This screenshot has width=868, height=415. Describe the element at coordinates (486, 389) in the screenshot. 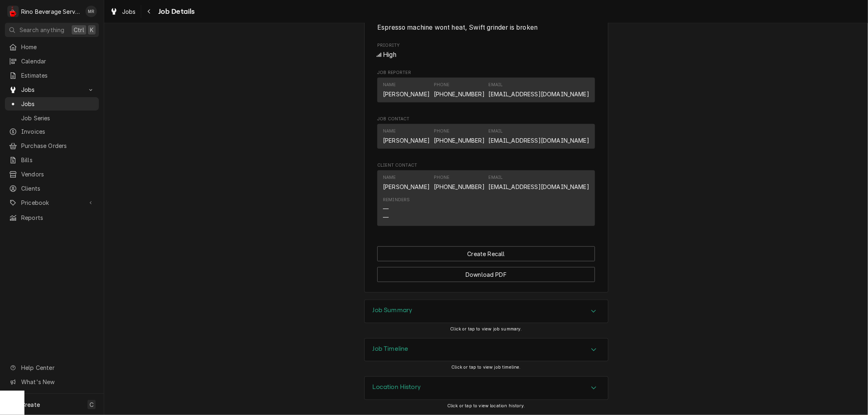

I see `div: Location History` at that location.